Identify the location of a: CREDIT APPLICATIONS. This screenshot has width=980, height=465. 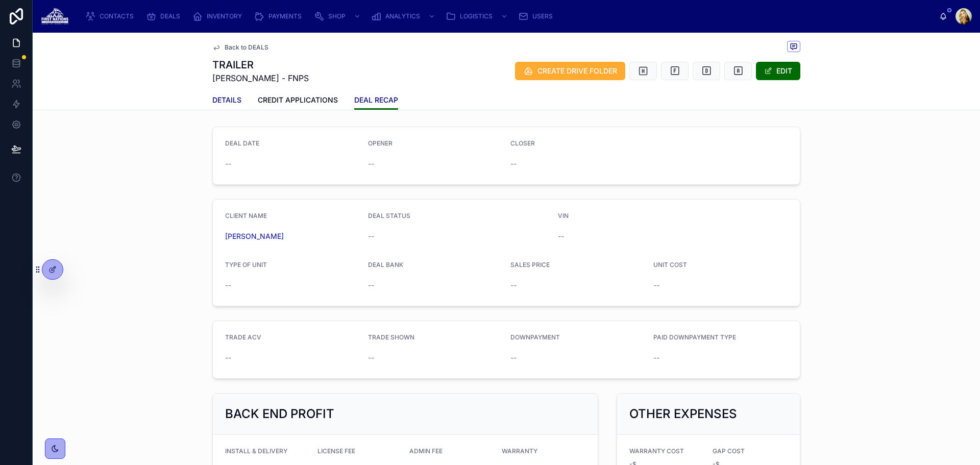
(298, 101).